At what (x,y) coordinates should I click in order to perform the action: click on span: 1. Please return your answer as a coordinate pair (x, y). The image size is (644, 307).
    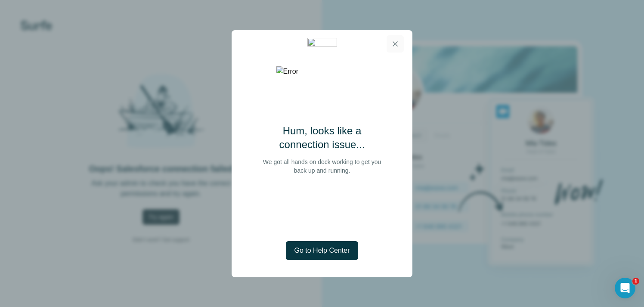
    Looking at the image, I should click on (636, 281).